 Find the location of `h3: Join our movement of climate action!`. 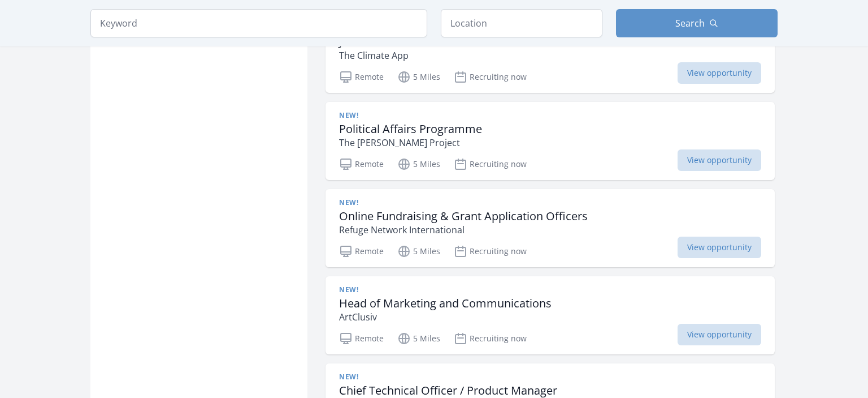

h3: Join our movement of climate action! is located at coordinates (435, 42).